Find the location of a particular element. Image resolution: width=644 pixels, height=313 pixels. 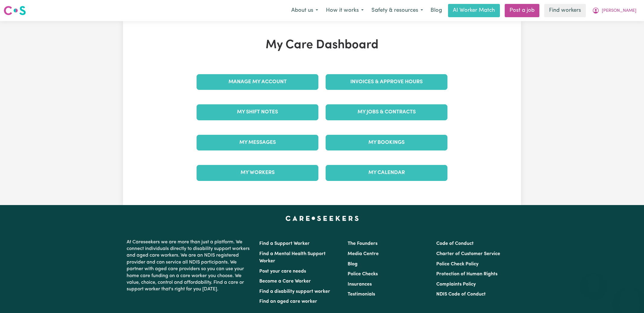

a: My Bookings is located at coordinates (387, 143).